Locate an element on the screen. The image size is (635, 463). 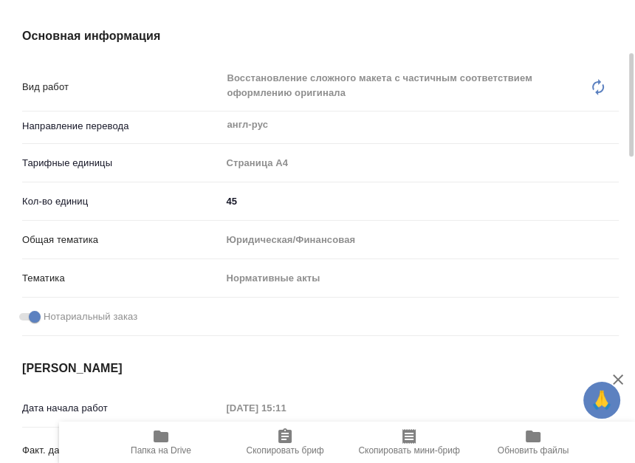
p: Общая тематика is located at coordinates (121, 240).